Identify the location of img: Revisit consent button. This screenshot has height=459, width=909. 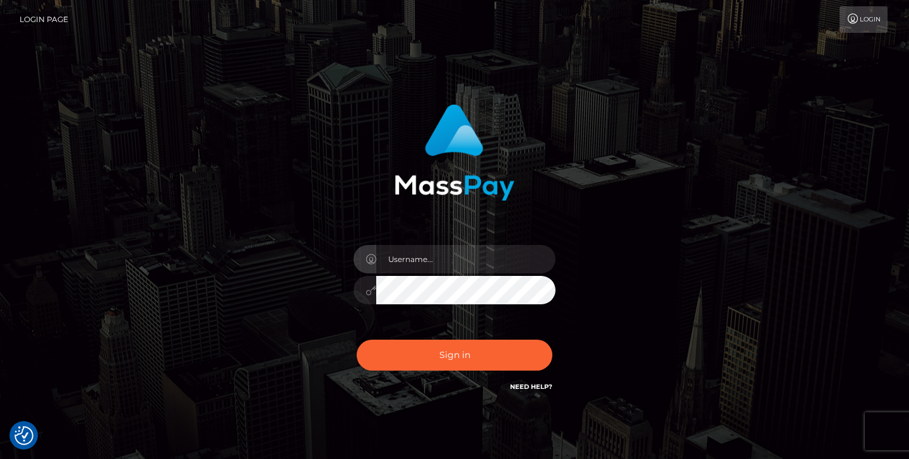
(24, 435).